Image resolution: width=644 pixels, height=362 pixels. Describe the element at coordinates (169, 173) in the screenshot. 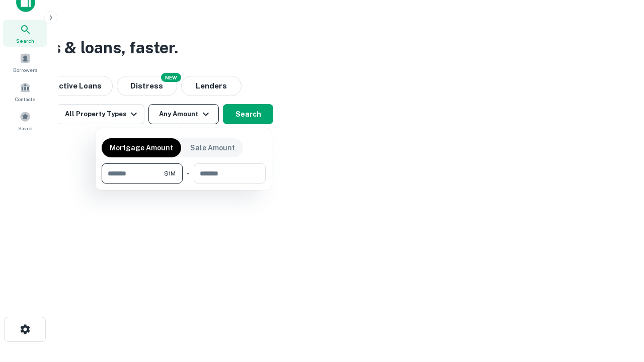

I see `span: $1M` at that location.